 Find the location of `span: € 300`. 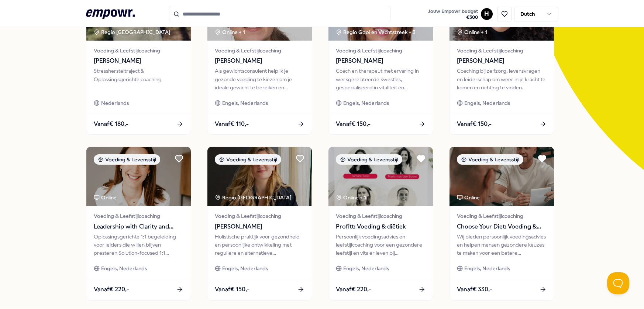

span: € 300 is located at coordinates (453, 17).